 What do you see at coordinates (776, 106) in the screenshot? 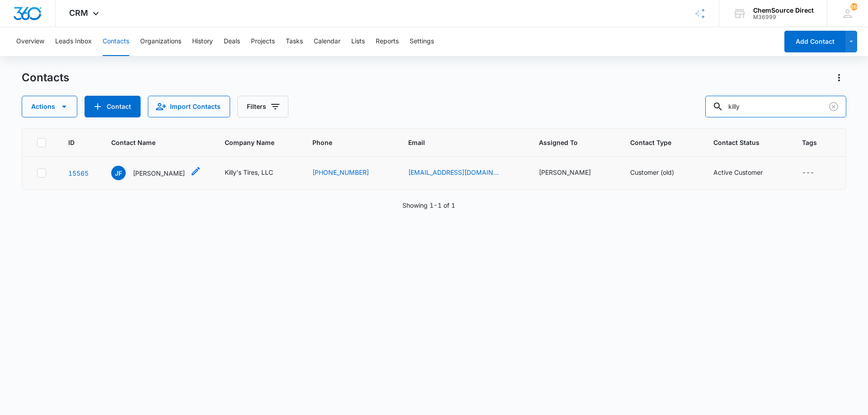
I see `input: Search Contacts` at bounding box center [776, 106].